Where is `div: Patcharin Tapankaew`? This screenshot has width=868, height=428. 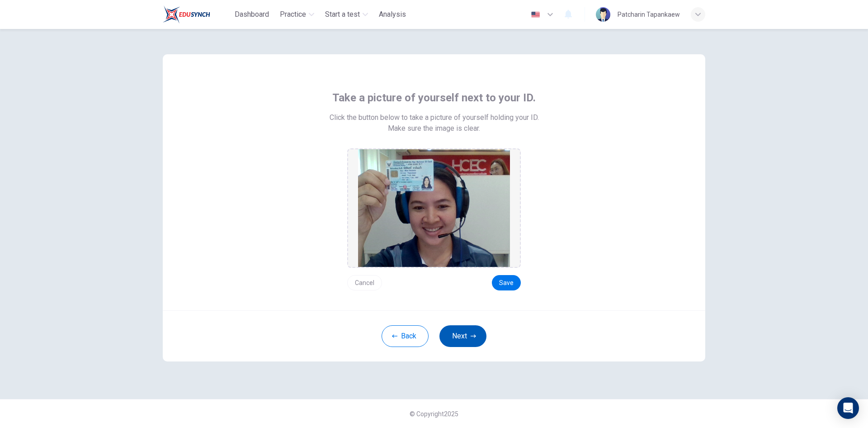 div: Patcharin Tapankaew is located at coordinates (649, 14).